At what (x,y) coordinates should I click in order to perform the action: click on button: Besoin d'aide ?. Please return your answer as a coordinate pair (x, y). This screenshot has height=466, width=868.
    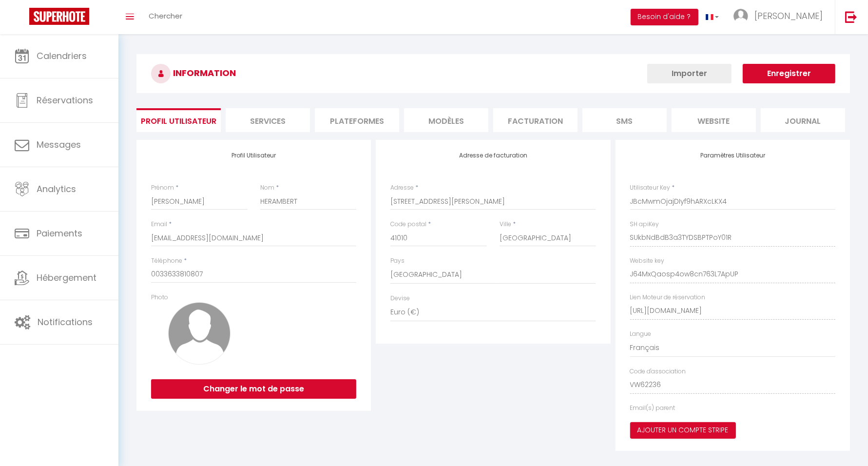
    Looking at the image, I should click on (664, 17).